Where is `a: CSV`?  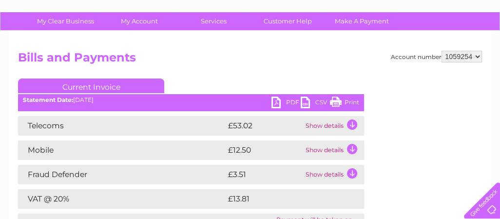
a: CSV is located at coordinates (315, 103).